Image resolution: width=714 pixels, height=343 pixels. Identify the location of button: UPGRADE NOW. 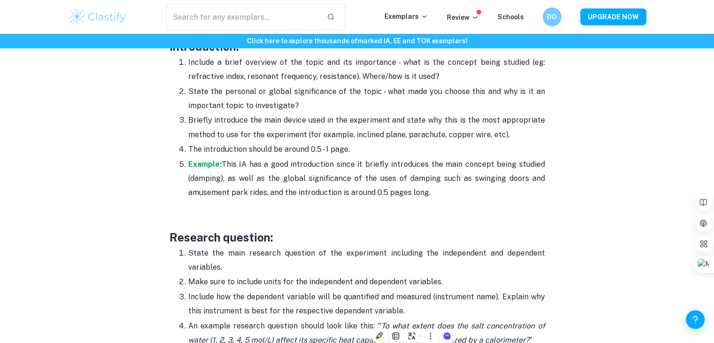
(613, 17).